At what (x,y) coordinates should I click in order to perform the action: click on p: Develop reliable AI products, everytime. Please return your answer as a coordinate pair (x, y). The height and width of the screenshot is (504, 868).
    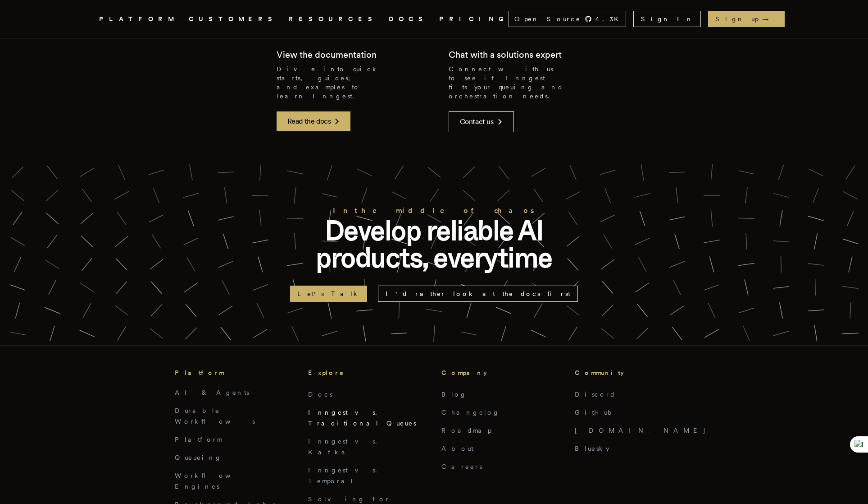
    Looking at the image, I should click on (434, 244).